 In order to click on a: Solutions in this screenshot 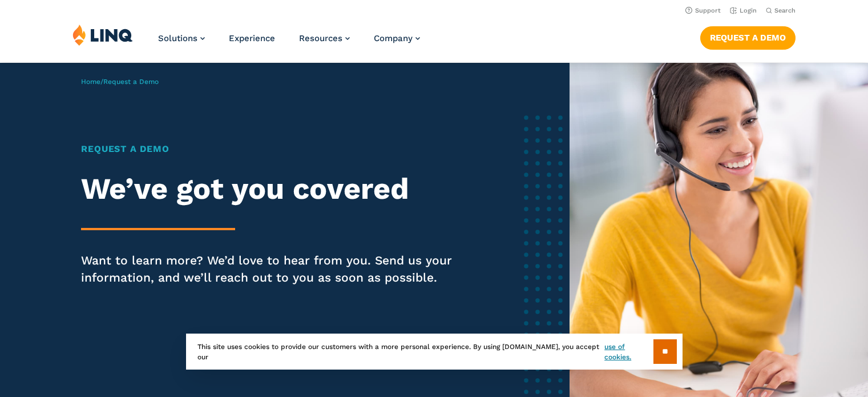, I will do `click(181, 38)`.